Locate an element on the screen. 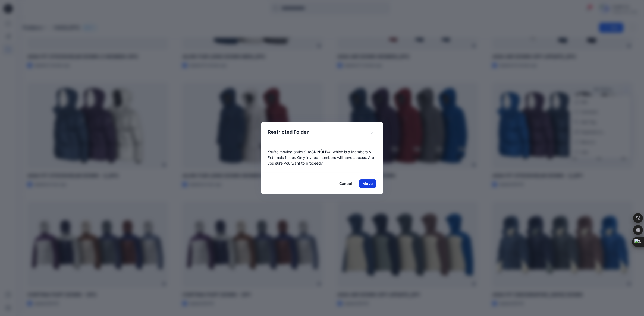 Image resolution: width=644 pixels, height=316 pixels. button: Move is located at coordinates (368, 184).